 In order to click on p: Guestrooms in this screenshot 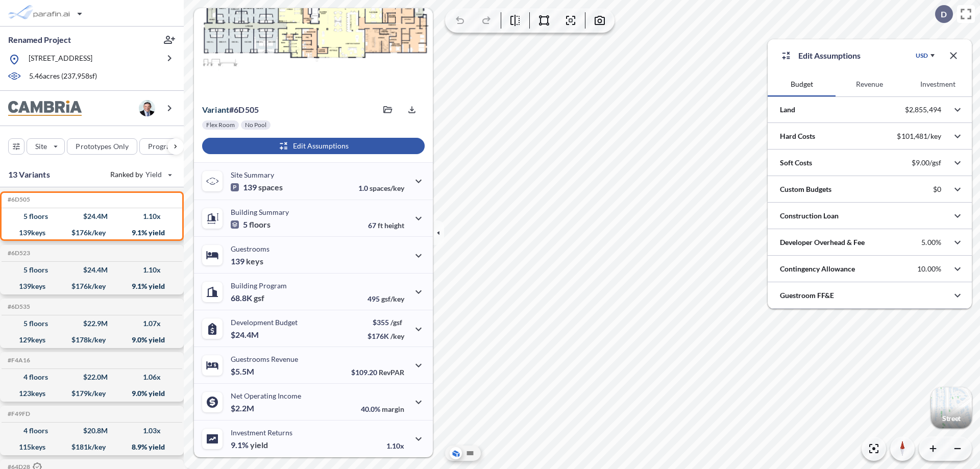, I will do `click(250, 248)`.